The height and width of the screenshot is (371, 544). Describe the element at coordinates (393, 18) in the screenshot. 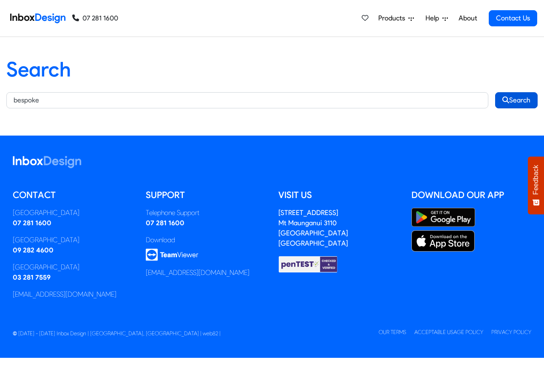

I see `span: Products` at that location.